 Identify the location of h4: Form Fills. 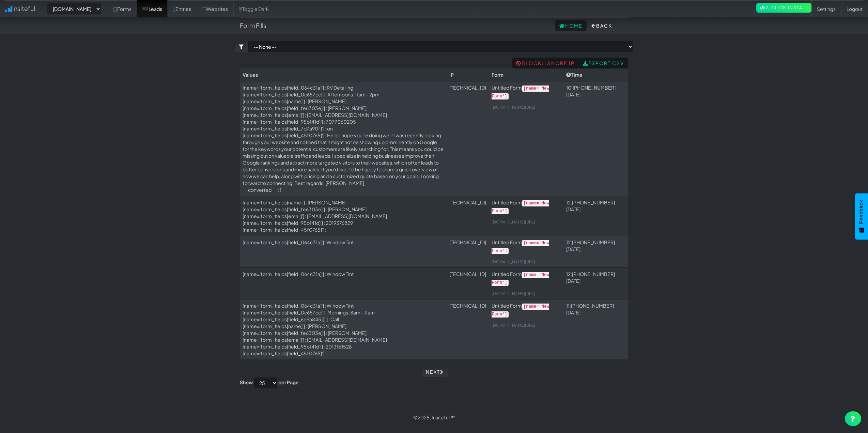
(253, 25).